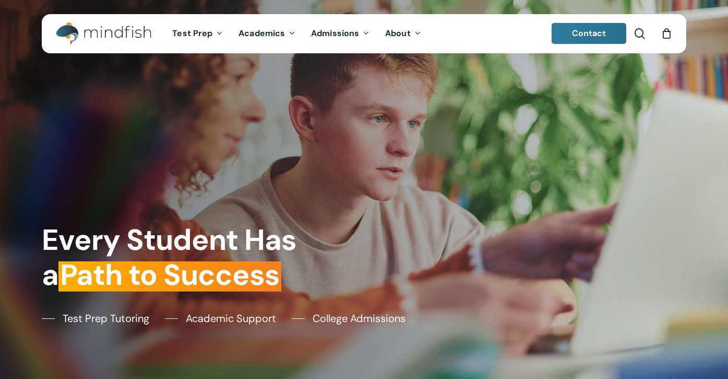 This screenshot has width=728, height=379. I want to click on span: Test Prep Tutoring, so click(106, 318).